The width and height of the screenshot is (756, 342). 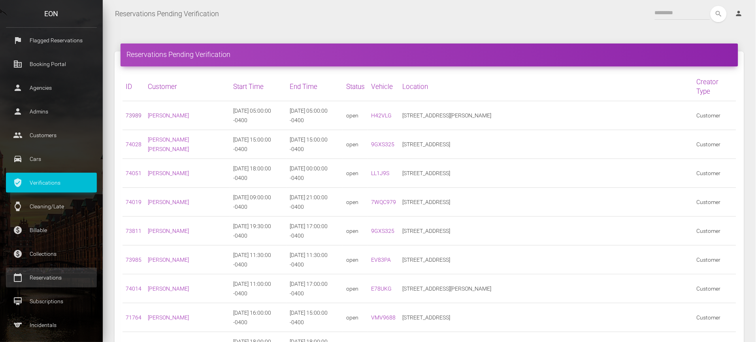 What do you see at coordinates (381, 115) in the screenshot?
I see `a: H42VLG` at bounding box center [381, 115].